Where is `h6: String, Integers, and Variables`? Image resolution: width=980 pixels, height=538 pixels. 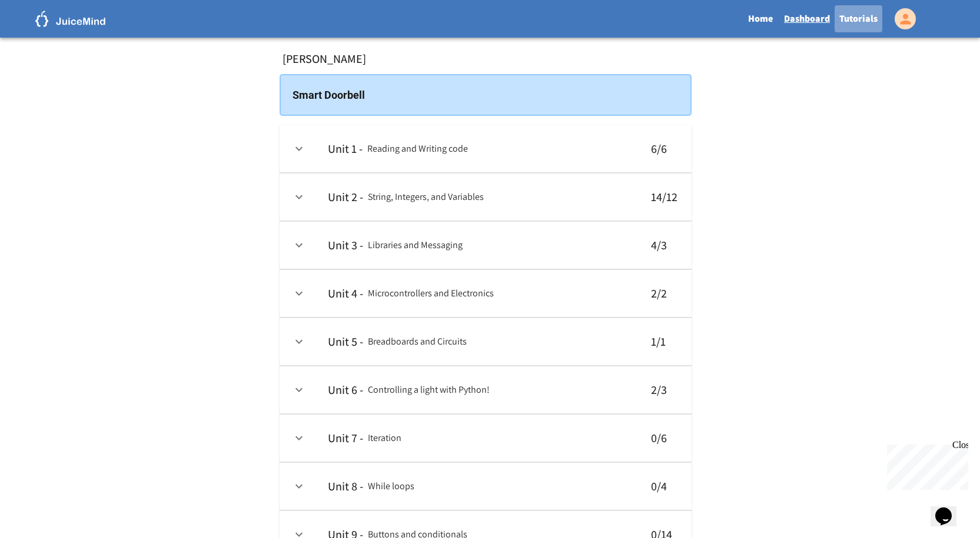
h6: String, Integers, and Variables is located at coordinates (426, 197).